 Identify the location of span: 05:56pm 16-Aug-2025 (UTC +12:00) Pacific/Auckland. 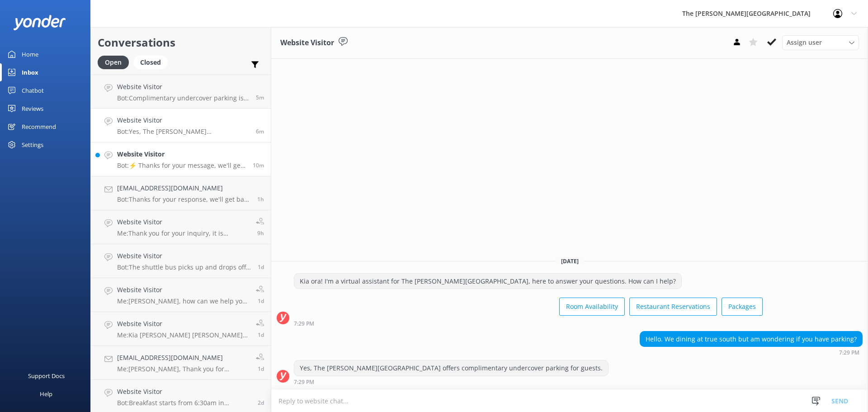
(260, 199).